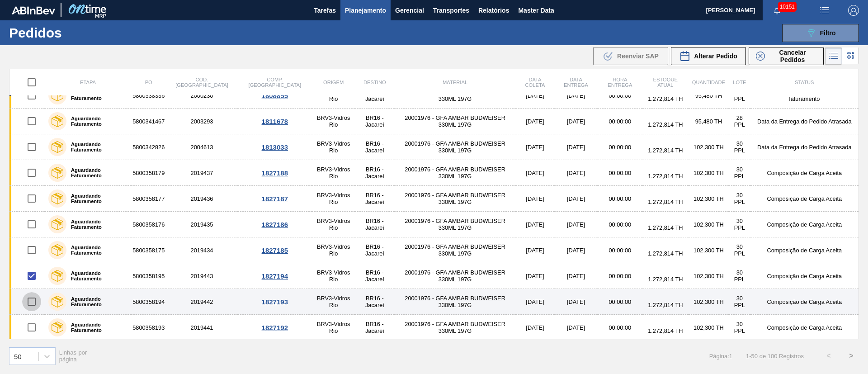 This screenshot has height=374, width=868. I want to click on button: Reenviar SAP, so click(631, 56).